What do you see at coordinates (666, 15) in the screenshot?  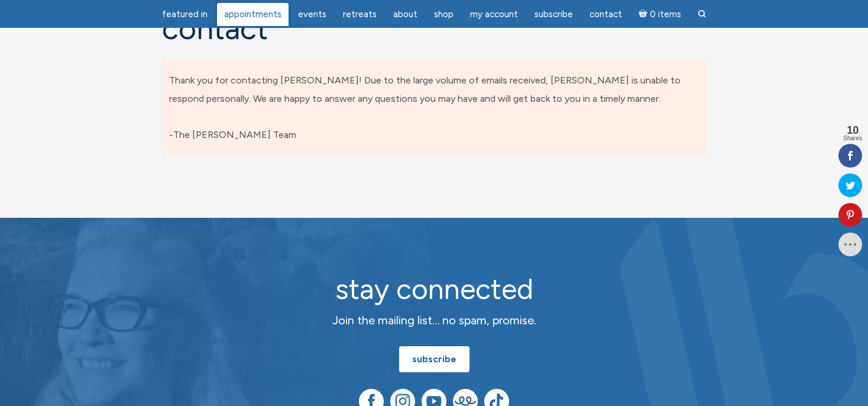 I see `span: 0 items` at bounding box center [666, 15].